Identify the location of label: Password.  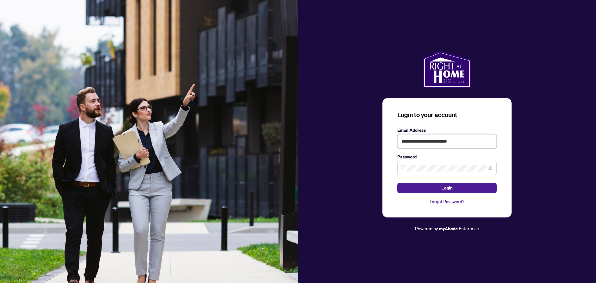
(447, 157).